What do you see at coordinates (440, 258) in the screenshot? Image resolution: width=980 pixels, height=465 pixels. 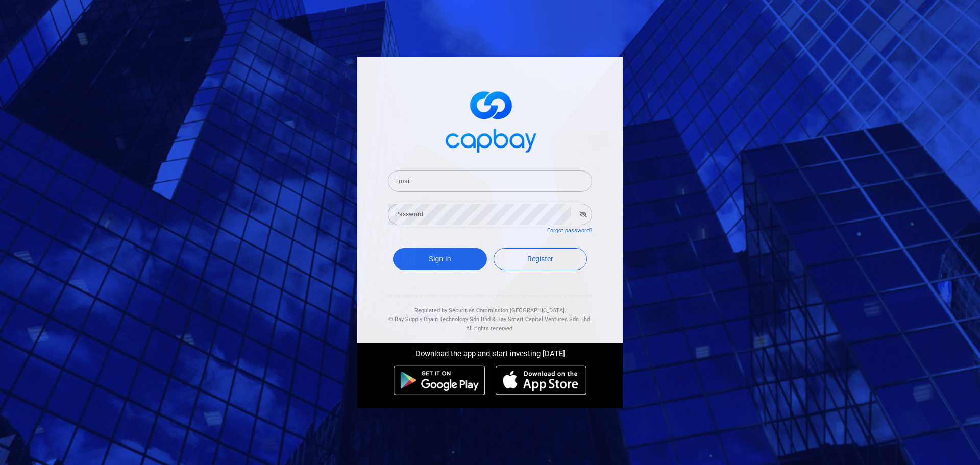 I see `button: Sign In` at bounding box center [440, 258].